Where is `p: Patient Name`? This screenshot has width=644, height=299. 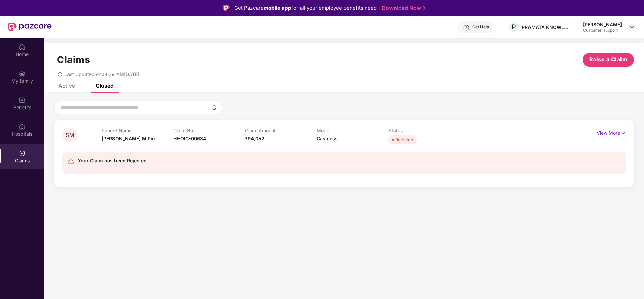
p: Patient Name is located at coordinates (138, 130).